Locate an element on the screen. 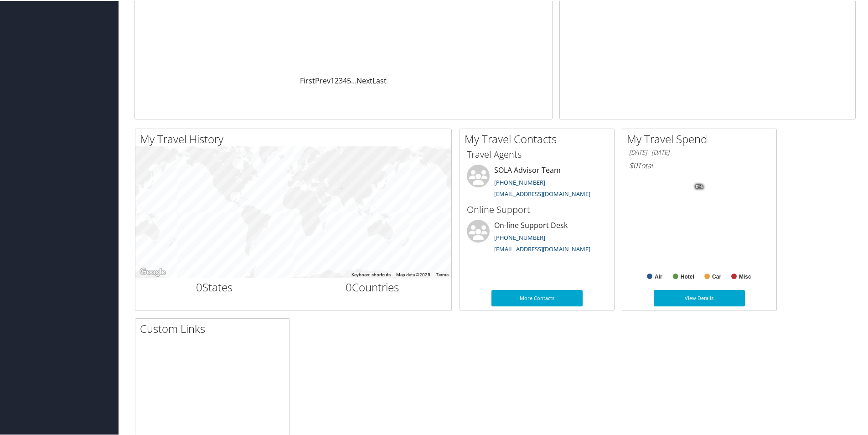 The width and height of the screenshot is (868, 435). span: $0 is located at coordinates (633, 164).